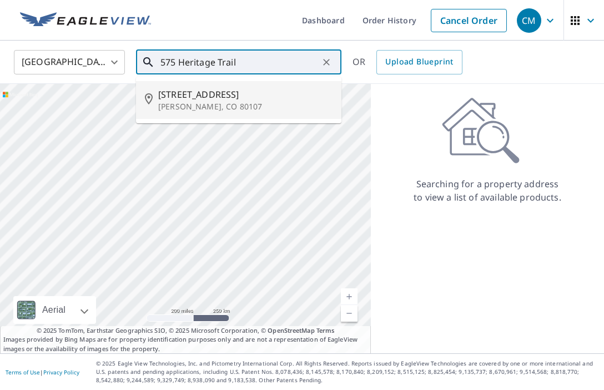 This screenshot has width=604, height=390. Describe the element at coordinates (23, 372) in the screenshot. I see `a: Terms of Use` at that location.